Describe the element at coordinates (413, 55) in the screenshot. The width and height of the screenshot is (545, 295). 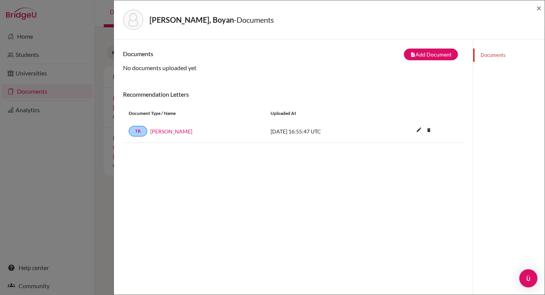
I see `i: note_add` at that location.